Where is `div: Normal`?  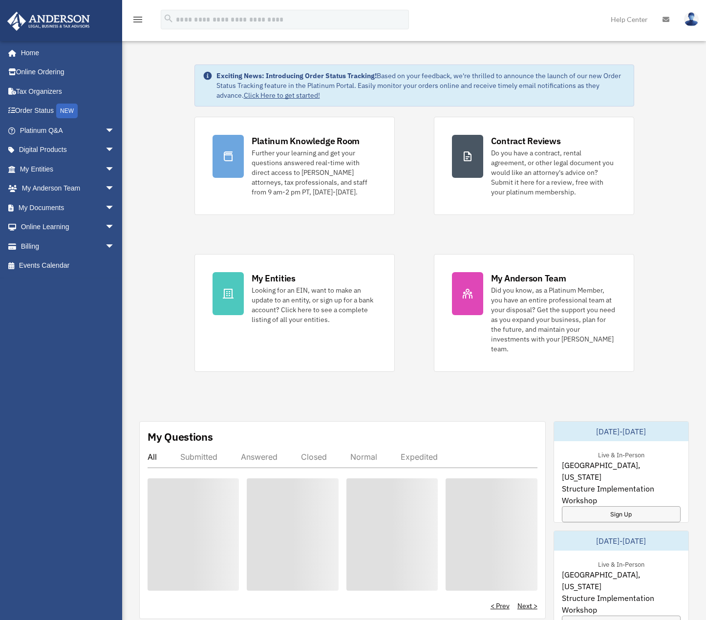
div: Normal is located at coordinates (363, 457).